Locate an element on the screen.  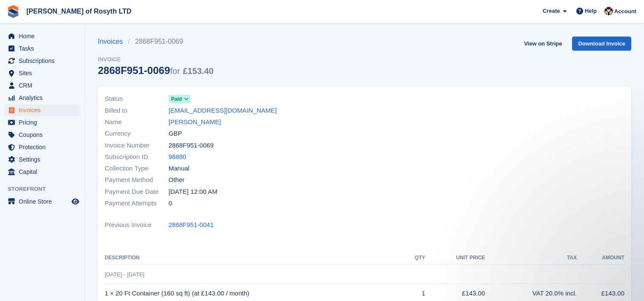
a: 2868F951-0041 is located at coordinates (191, 225).